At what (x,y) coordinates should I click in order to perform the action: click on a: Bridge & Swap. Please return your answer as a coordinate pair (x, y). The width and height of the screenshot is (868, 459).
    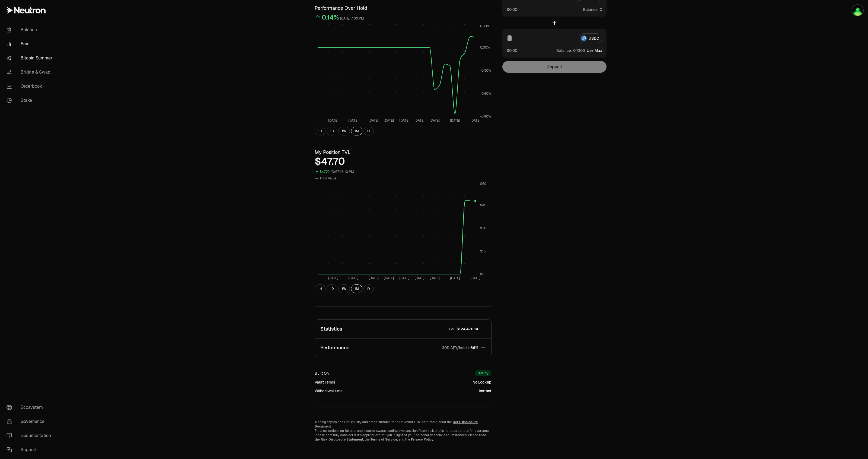
    Looking at the image, I should click on (31, 72).